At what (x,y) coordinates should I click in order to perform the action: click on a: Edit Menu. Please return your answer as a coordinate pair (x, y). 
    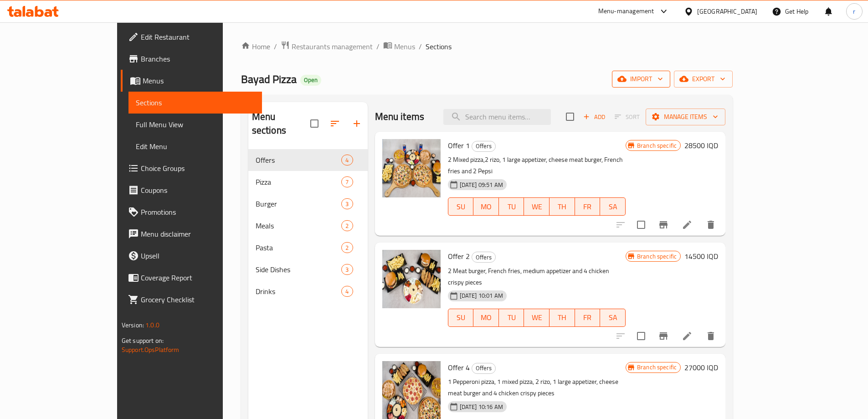
    Looking at the image, I should click on (195, 146).